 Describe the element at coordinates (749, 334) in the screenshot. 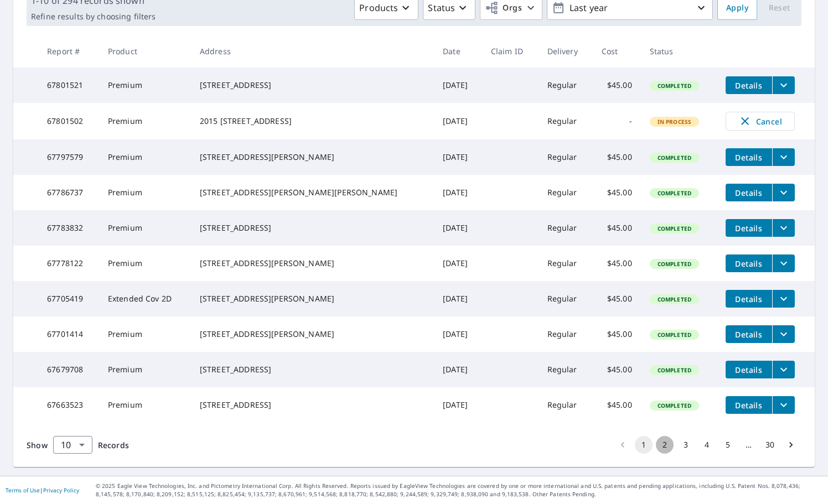

I see `button: detailsBtn-67701414` at that location.